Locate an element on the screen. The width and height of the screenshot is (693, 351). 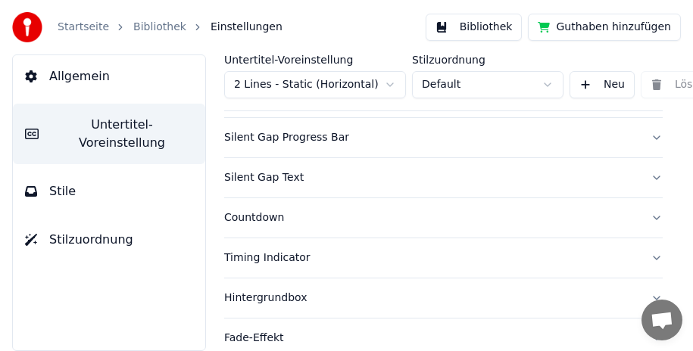
button: Hintergrundbox is located at coordinates (443, 298).